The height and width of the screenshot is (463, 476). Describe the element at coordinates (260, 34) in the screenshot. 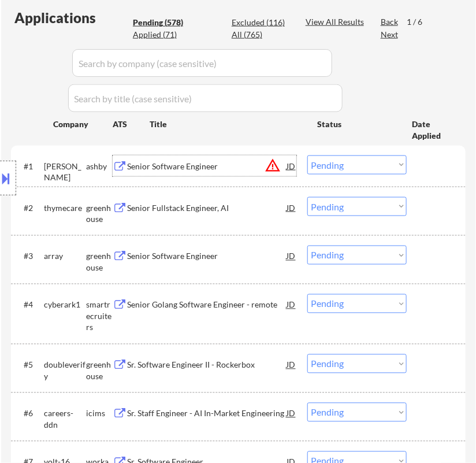

I see `div: All (765)` at that location.